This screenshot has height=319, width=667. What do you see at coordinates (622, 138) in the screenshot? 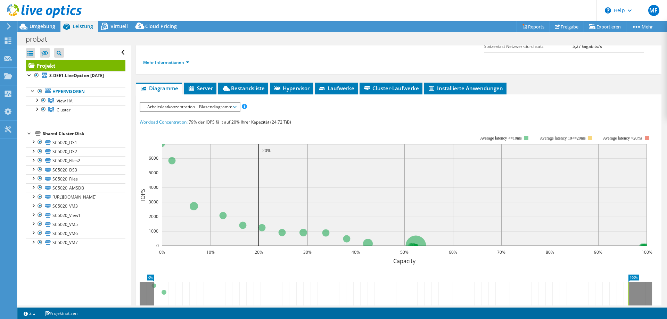
I see `text: Average latency >20ms` at bounding box center [622, 138].